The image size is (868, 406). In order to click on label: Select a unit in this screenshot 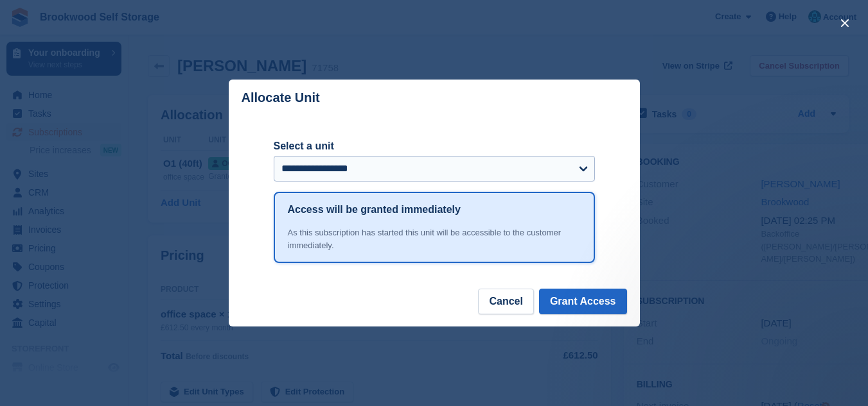, I will do `click(434, 146)`.